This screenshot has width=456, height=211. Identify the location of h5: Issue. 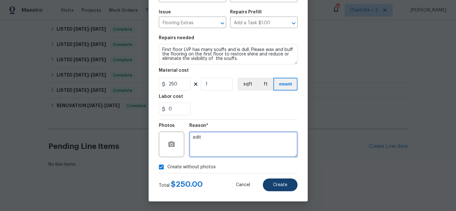
(165, 12).